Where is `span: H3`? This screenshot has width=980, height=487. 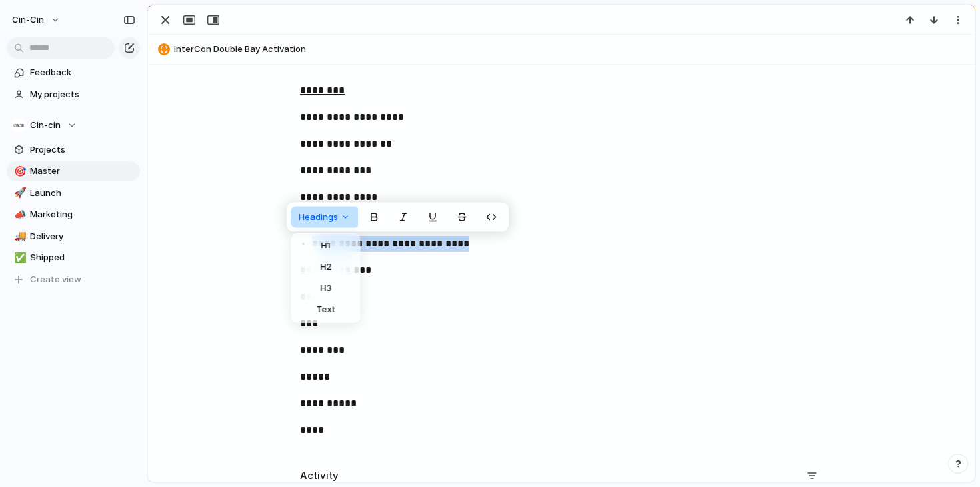 span: H3 is located at coordinates (326, 288).